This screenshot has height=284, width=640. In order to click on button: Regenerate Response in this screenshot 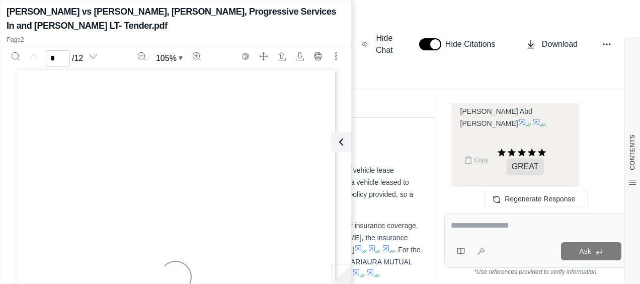, I will do `click(536, 199)`.